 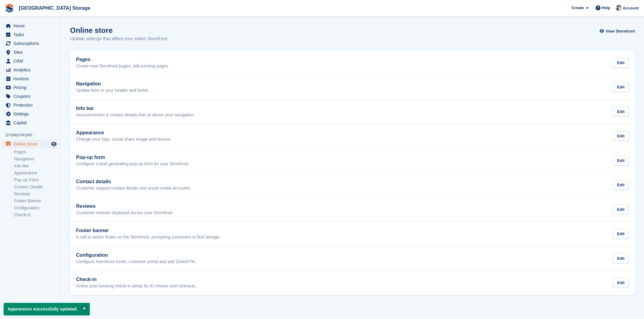 What do you see at coordinates (113, 91) in the screenshot?
I see `p: Update links in your header and footer.` at bounding box center [113, 91].